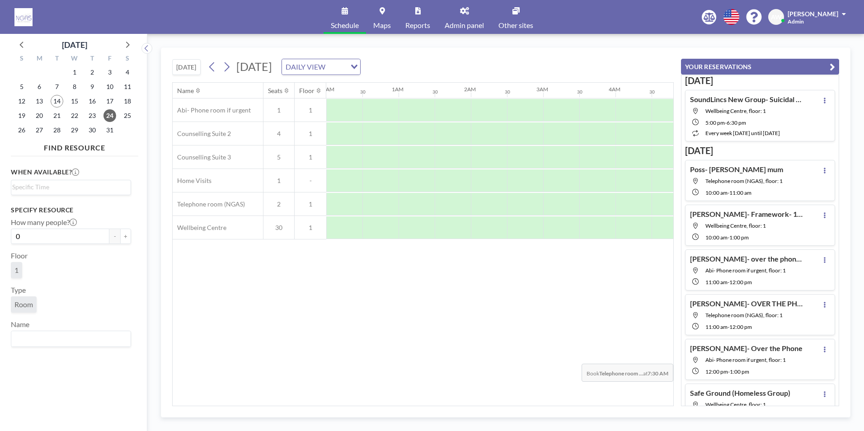 This screenshot has width=864, height=431. I want to click on span: Wednesday, October 22, 2025, so click(75, 116).